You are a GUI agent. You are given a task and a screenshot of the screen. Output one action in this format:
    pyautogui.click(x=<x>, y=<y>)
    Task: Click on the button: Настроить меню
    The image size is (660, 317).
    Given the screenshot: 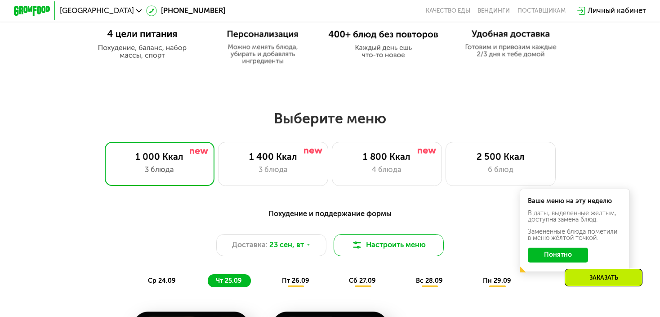 What is the action you would take?
    pyautogui.click(x=389, y=245)
    